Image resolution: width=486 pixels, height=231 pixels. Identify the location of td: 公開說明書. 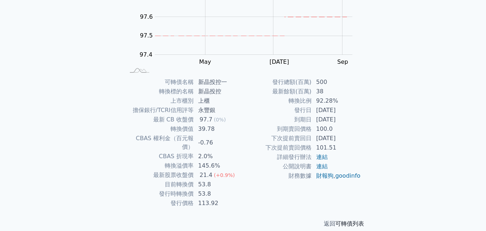
(277, 166).